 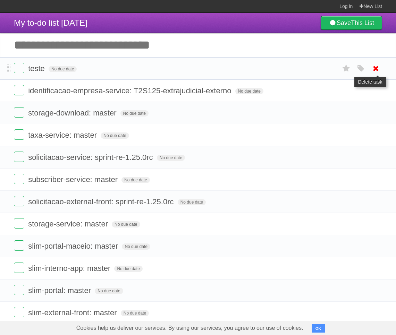 What do you see at coordinates (69, 224) in the screenshot?
I see `span: storage-service: master` at bounding box center [69, 224].